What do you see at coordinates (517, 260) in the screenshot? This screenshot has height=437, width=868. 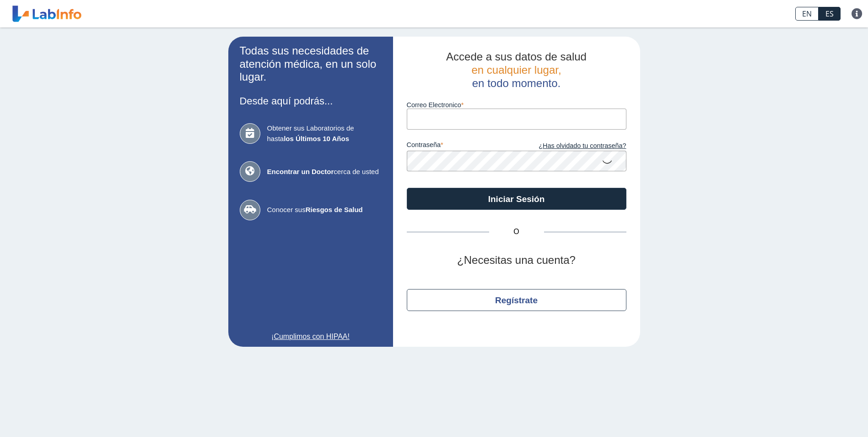 I see `h2: ¿Necesitas una cuenta?` at bounding box center [517, 260].